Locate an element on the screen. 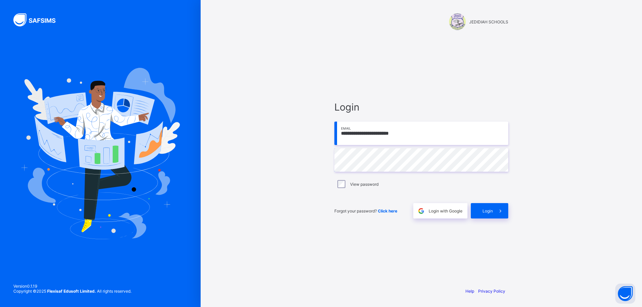  img: Hero Image is located at coordinates (100, 153).